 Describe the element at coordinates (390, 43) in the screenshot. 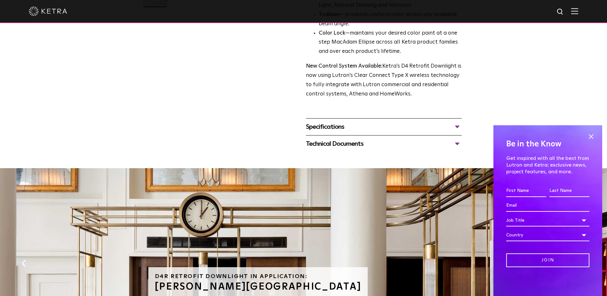

I see `li: —maintains your desired color point at a one step MacAdam Ellipse across all Ketra product famili...` at that location.